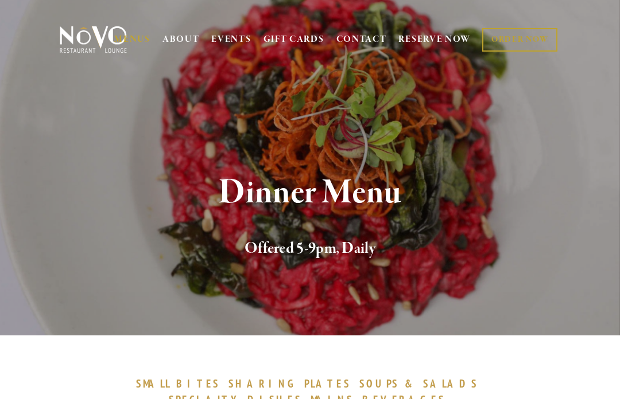 Image resolution: width=620 pixels, height=399 pixels. Describe the element at coordinates (263, 384) in the screenshot. I see `span: SHARING` at that location.